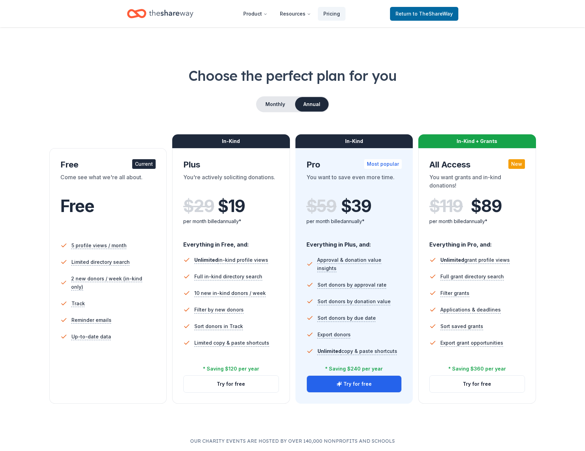 The width and height of the screenshot is (585, 451). I want to click on span: Sort donors by approval rate, so click(352, 285).